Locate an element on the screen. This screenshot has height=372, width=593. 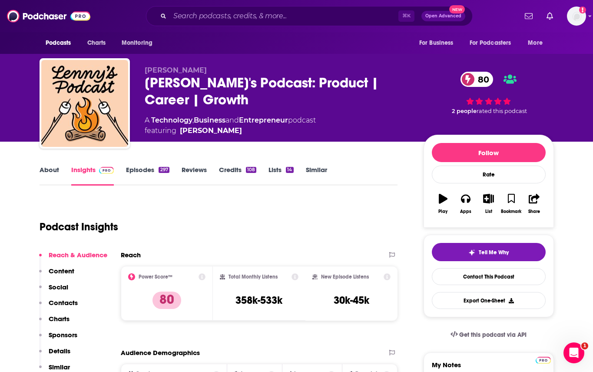
span: Tell Me Why is located at coordinates (494, 253).